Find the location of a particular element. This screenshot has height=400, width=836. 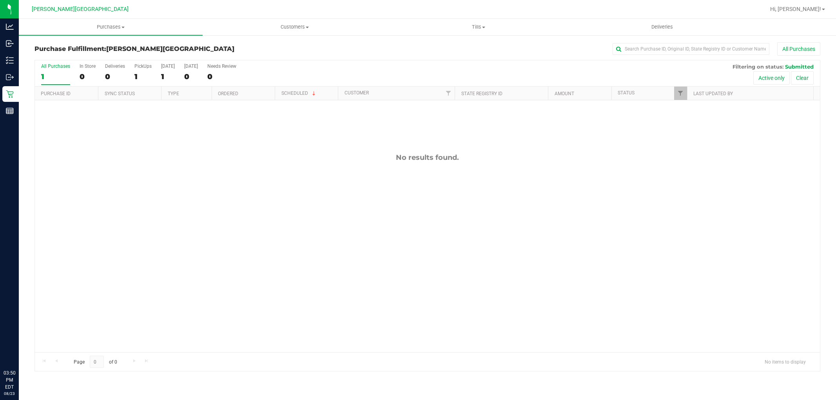

inline-svg: Outbound is located at coordinates (10, 77).